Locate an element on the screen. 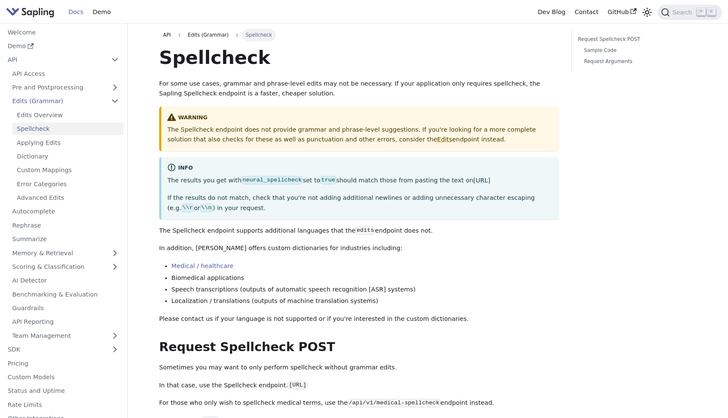 The width and height of the screenshot is (728, 418). p: Sometimes you may want to only perform spellcheck without grammar edits. is located at coordinates (359, 367).